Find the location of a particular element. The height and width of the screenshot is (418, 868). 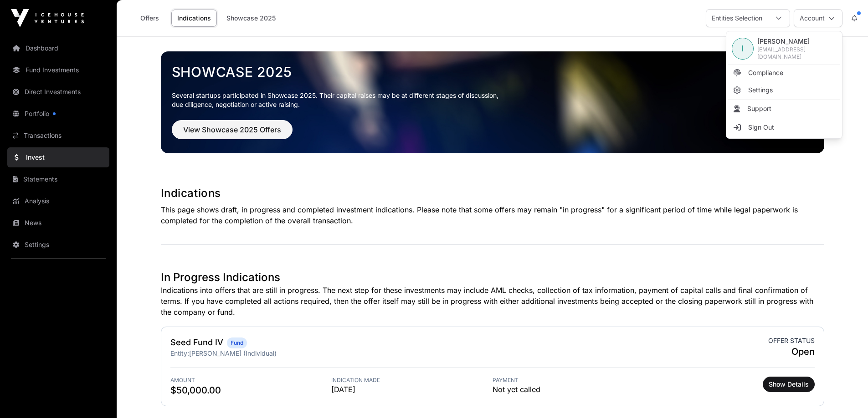

button: View Showcase 2025 Offers is located at coordinates (232, 129).